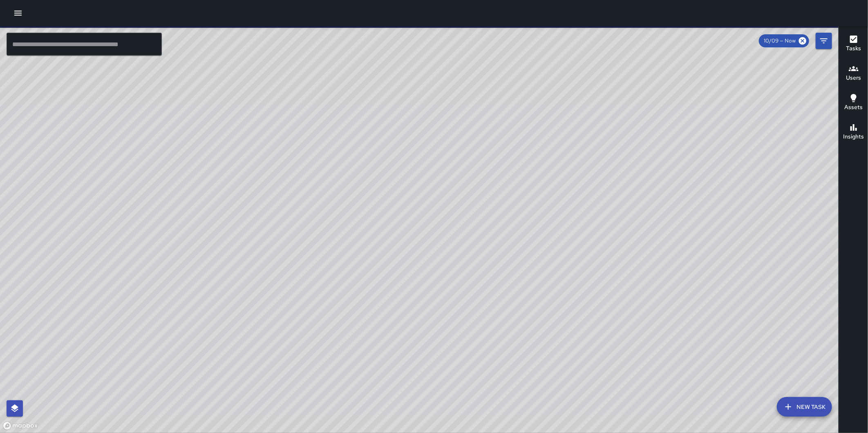 This screenshot has width=868, height=433. I want to click on button: Tasks, so click(853, 44).